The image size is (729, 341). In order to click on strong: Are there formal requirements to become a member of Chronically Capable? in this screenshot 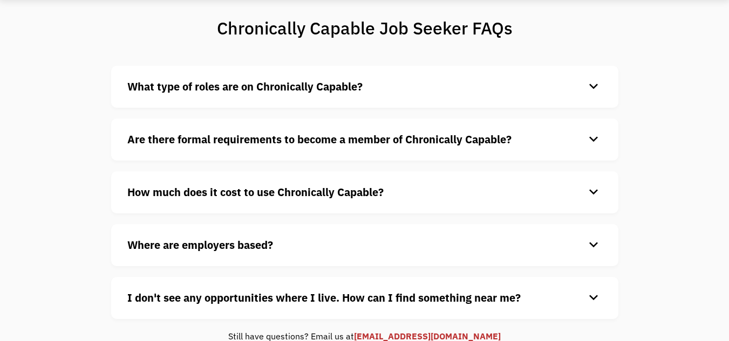, I will do `click(319, 139)`.